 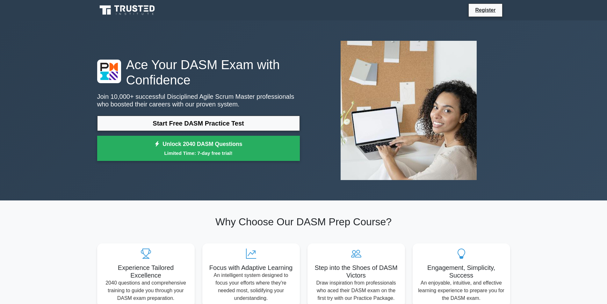 What do you see at coordinates (251, 287) in the screenshot?
I see `p: An intelligent system designed to focus your efforts where they're needed most, solidifying your ...` at bounding box center [251, 287].